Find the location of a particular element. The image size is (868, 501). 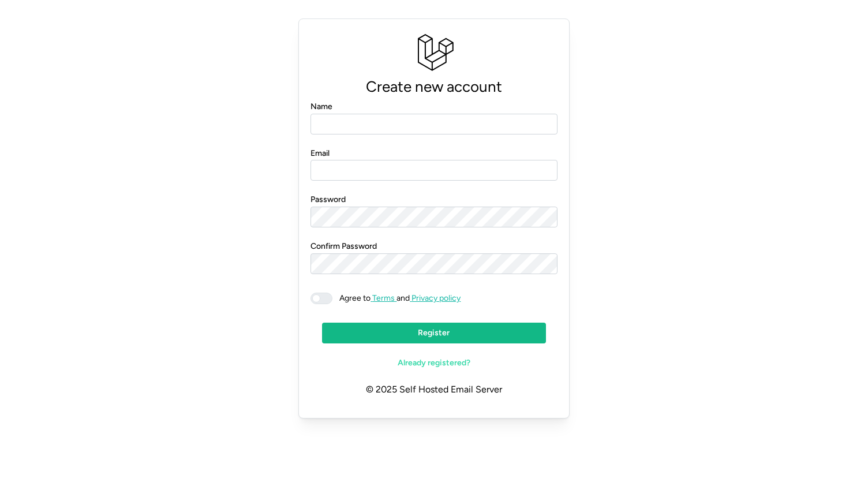

a: Terms is located at coordinates (383, 298).